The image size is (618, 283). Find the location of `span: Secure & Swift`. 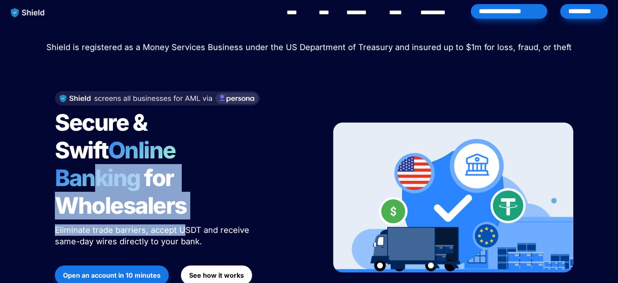

span: Secure & Swift is located at coordinates (103, 136).